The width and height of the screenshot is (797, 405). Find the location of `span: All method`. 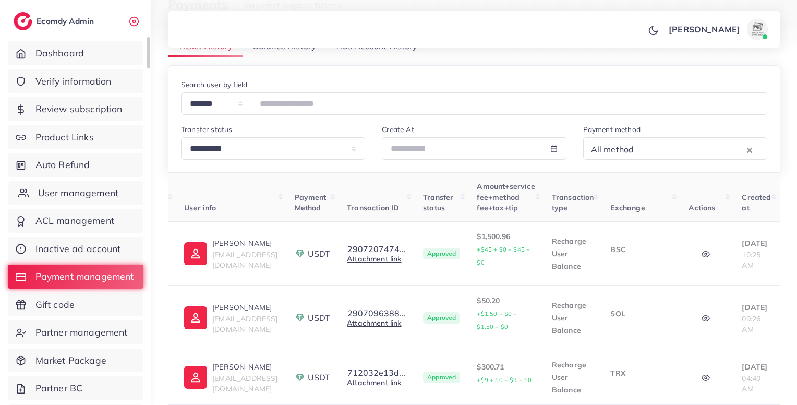

span: All method is located at coordinates (613, 150).